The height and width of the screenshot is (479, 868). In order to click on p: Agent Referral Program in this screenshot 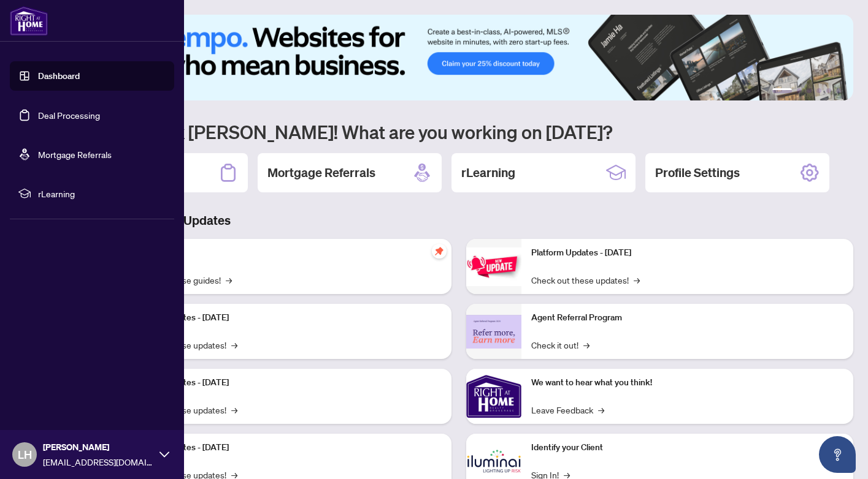, I will do `click(687, 318)`.